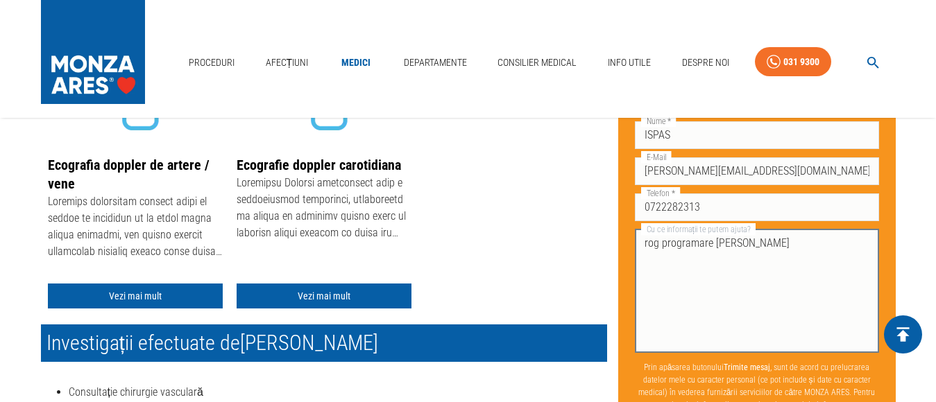 This screenshot has width=936, height=402. I want to click on li: Consultație chirurgie vasculară, so click(338, 393).